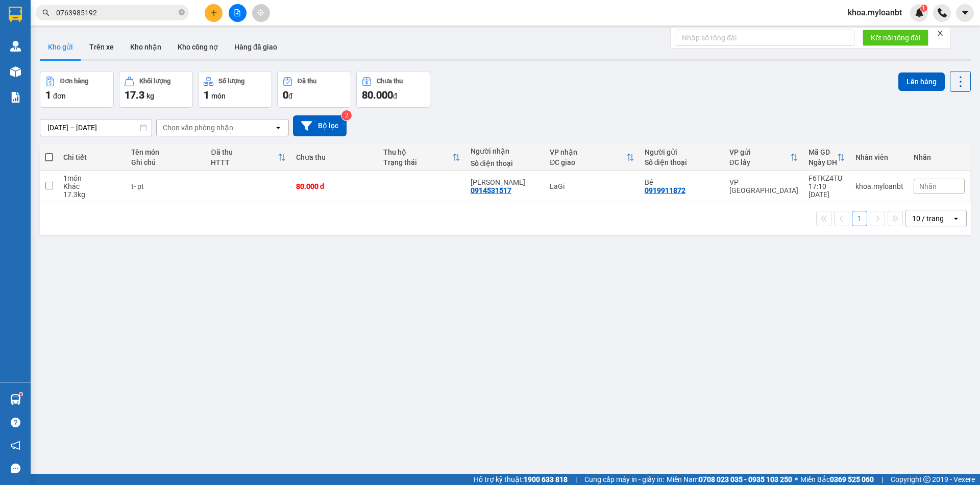 This screenshot has height=485, width=980. What do you see at coordinates (922, 82) in the screenshot?
I see `button: Lên hàng` at bounding box center [922, 82].